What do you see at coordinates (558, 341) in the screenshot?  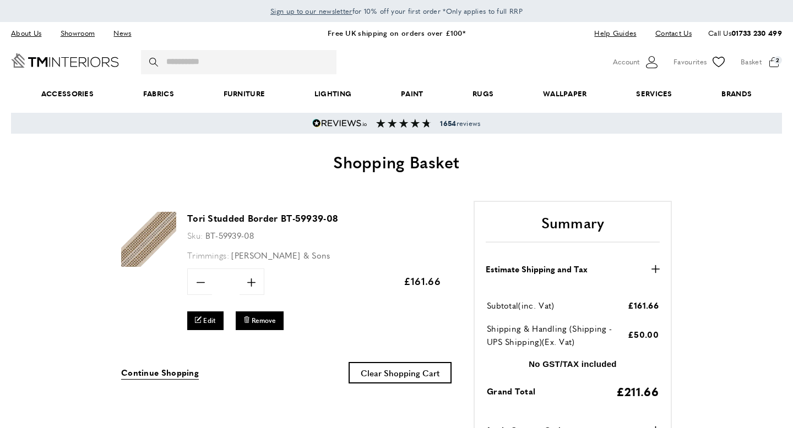 I see `span: (Ex. Vat)` at bounding box center [558, 341].